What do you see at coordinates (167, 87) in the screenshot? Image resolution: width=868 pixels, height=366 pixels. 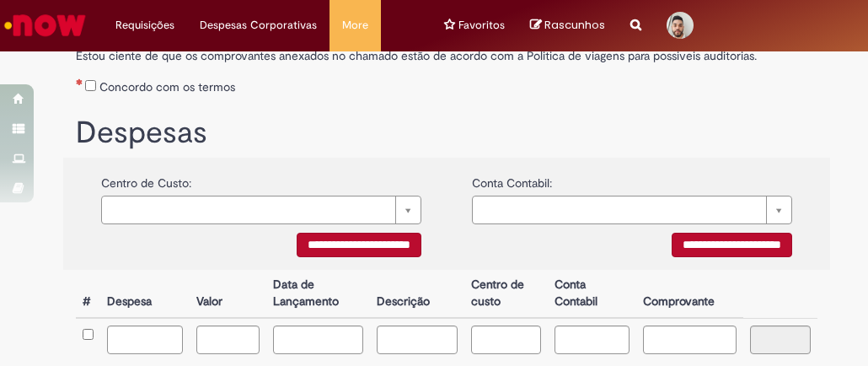 I see `label: Concordo com os termos` at bounding box center [167, 87].